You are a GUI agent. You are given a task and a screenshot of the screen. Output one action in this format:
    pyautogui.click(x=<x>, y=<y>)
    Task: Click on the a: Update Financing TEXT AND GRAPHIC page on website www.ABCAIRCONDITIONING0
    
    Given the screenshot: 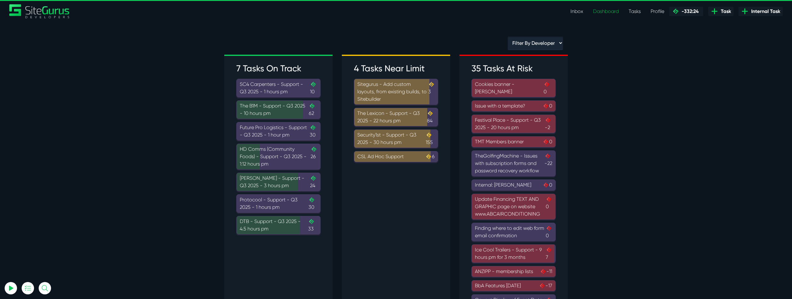 What is the action you would take?
    pyautogui.click(x=513, y=207)
    